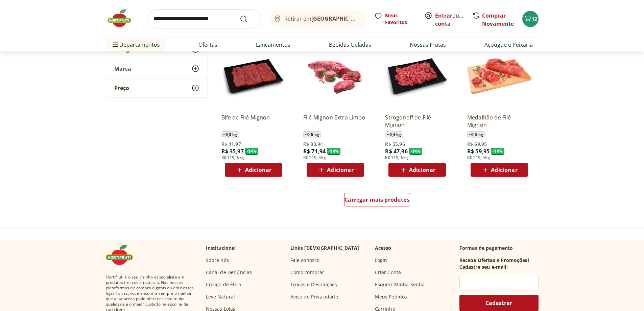 This screenshot has width=644, height=311. Describe the element at coordinates (254, 121) in the screenshot. I see `p: Bife de Filé Mignon` at that location.